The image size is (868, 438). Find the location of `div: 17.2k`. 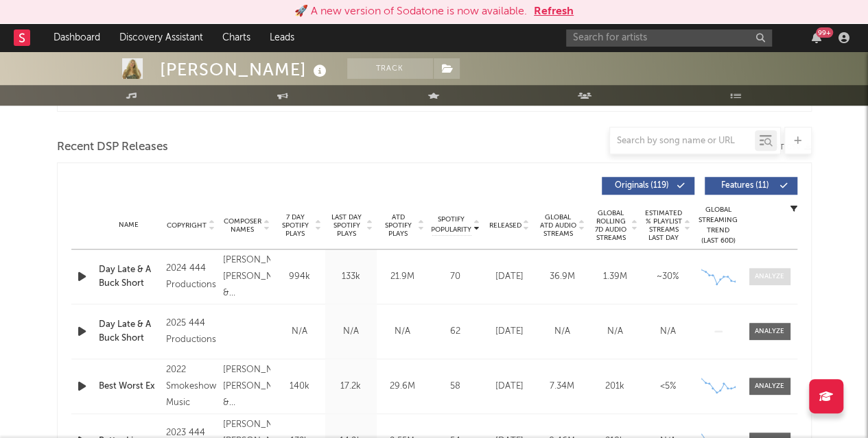

div: 17.2k is located at coordinates (350, 387).